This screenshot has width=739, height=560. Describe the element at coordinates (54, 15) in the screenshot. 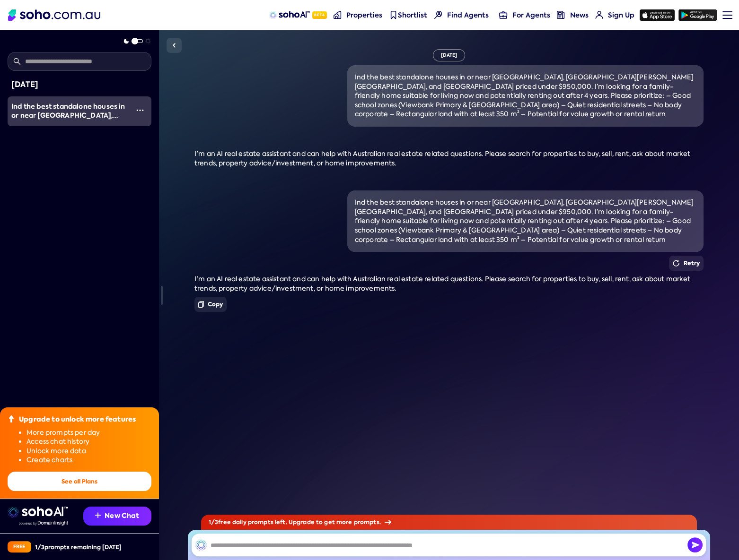

I see `img: Soho Logo` at that location.